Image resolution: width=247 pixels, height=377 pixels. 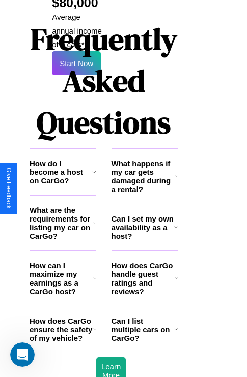 What do you see at coordinates (61, 172) in the screenshot?
I see `h3: How do I become a host on CarGo?` at bounding box center [61, 172].